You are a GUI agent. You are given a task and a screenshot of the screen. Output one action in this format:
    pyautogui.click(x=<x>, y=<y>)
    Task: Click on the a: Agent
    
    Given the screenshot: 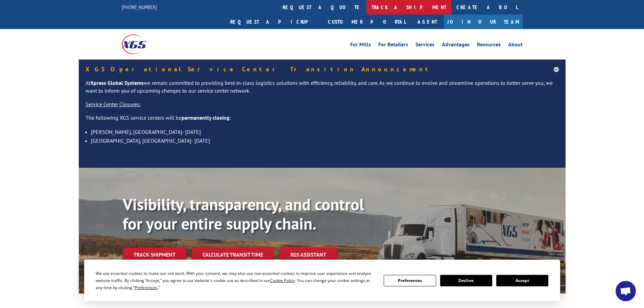 What is the action you would take?
    pyautogui.click(x=428, y=22)
    